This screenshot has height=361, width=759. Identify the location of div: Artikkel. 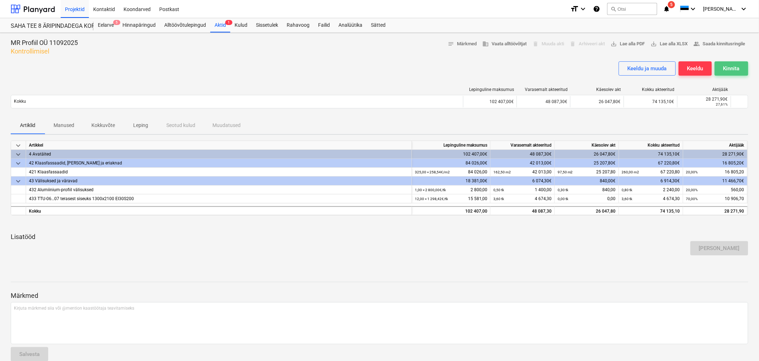
(219, 145).